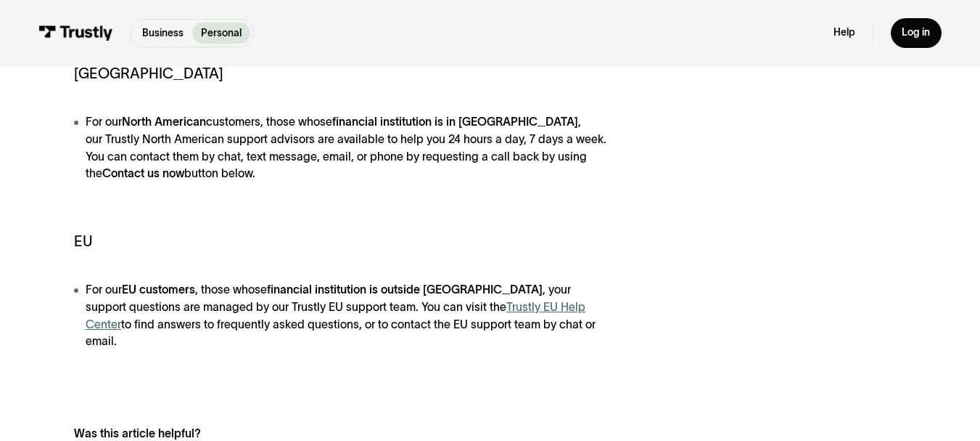 This screenshot has height=441, width=980. I want to click on a: Help, so click(844, 33).